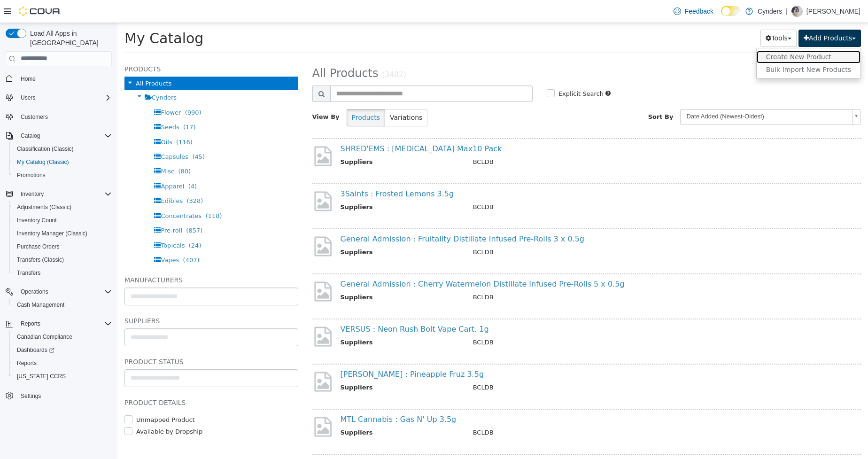 The image size is (868, 459). I want to click on span: Dashboards, so click(62, 350).